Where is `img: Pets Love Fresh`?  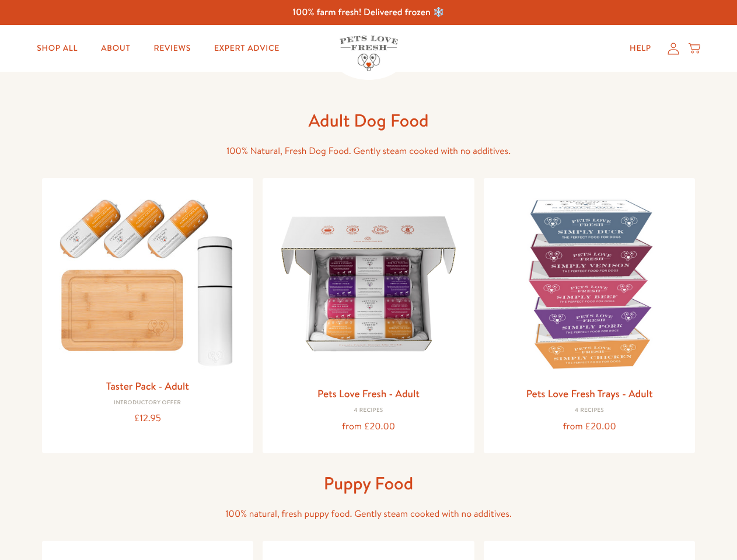 img: Pets Love Fresh is located at coordinates (369, 54).